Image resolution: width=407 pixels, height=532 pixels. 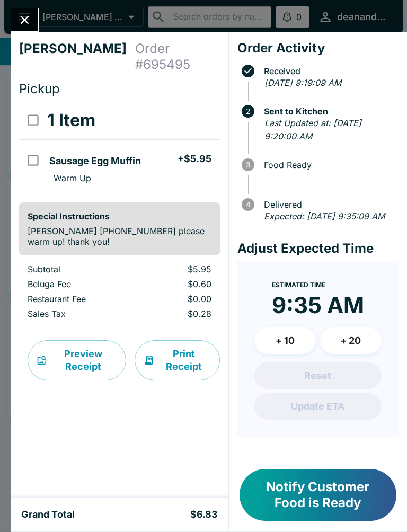 What do you see at coordinates (328, 165) in the screenshot?
I see `span: Food Ready` at bounding box center [328, 165].